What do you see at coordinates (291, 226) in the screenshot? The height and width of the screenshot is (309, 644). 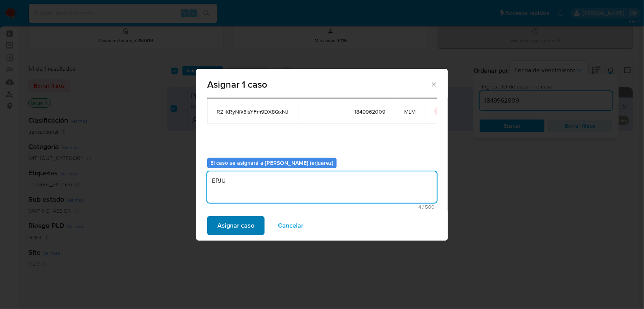 I see `span: Cancelar` at bounding box center [291, 226].